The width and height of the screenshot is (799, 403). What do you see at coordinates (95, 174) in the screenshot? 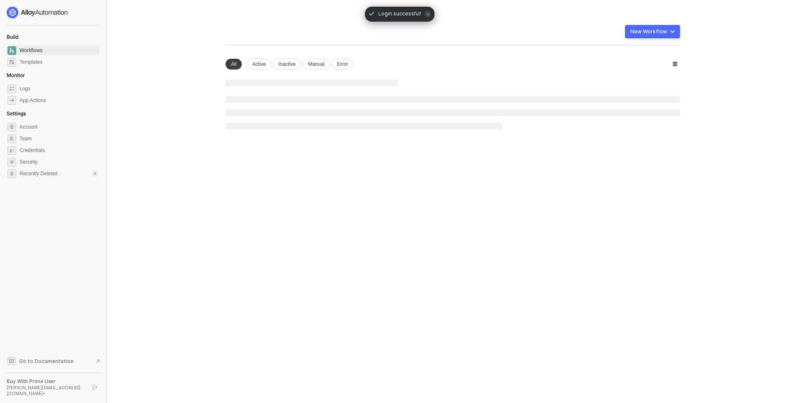
I see `div: 0` at bounding box center [95, 174].